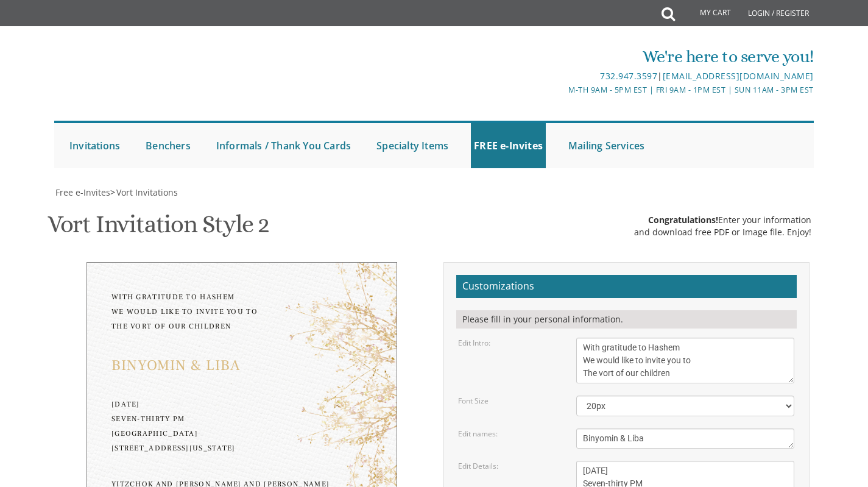 This screenshot has height=487, width=868. What do you see at coordinates (477, 434) in the screenshot?
I see `label: Edit names:` at bounding box center [477, 434].